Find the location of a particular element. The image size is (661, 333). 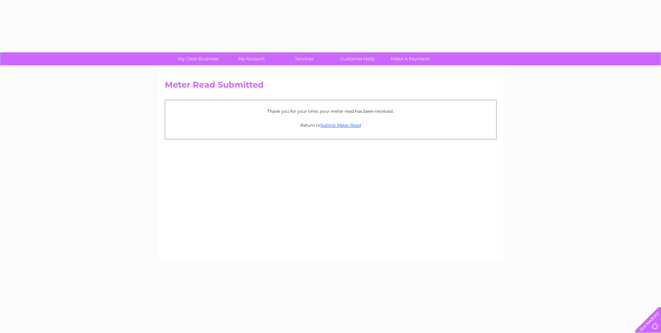

p: Return to is located at coordinates (331, 125).